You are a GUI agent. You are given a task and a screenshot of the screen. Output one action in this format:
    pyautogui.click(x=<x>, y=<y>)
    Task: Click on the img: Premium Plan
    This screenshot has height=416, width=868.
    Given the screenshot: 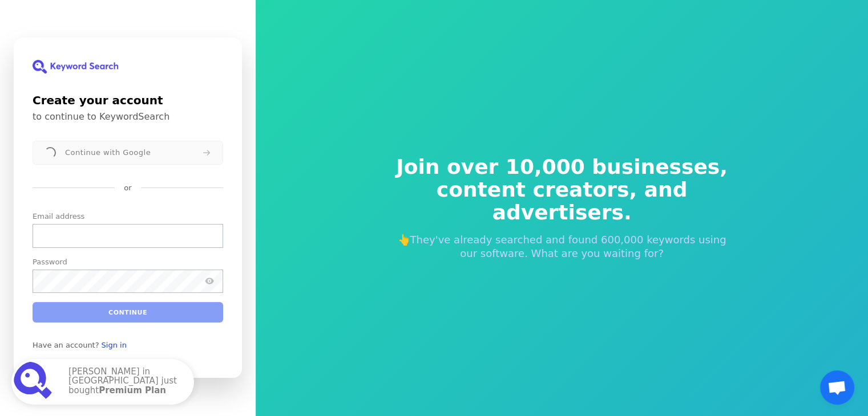 What is the action you would take?
    pyautogui.click(x=34, y=382)
    